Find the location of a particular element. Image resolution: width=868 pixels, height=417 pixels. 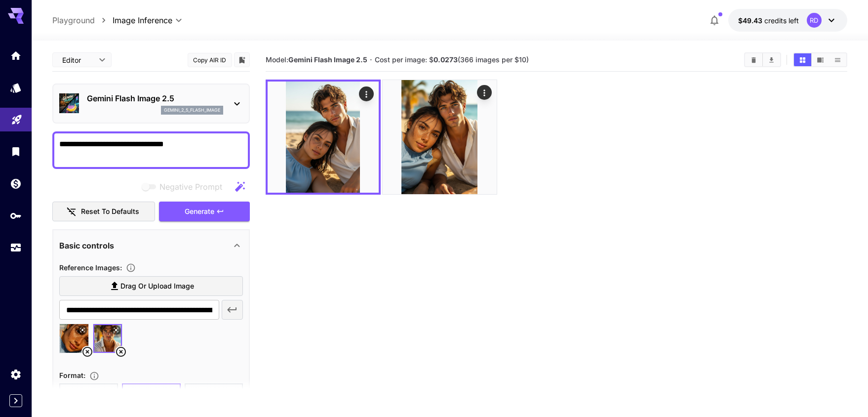

button: Upload a reference image to guide the result. This is needed for Image-to-Image or Inpainting. Su... is located at coordinates (131, 268).